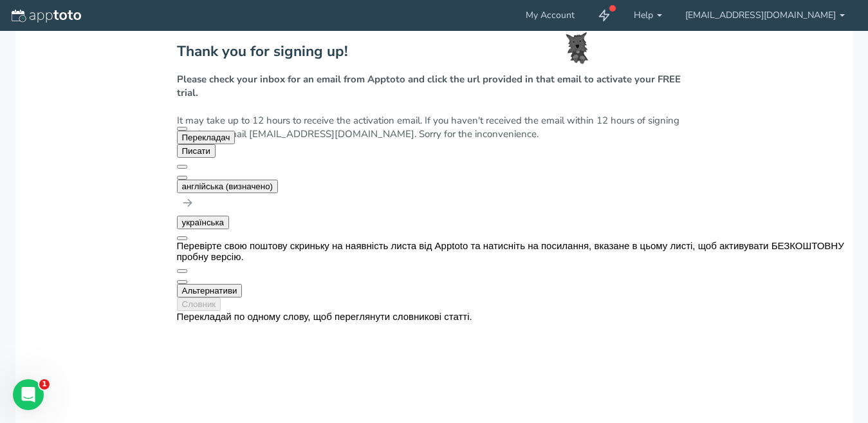 This screenshot has height=423, width=868. Describe the element at coordinates (44, 384) in the screenshot. I see `span: 1` at that location.